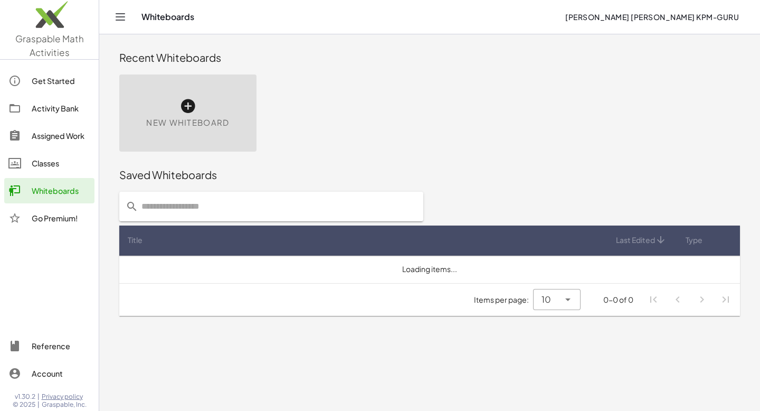 The image size is (760, 411). I want to click on div: Account, so click(61, 373).